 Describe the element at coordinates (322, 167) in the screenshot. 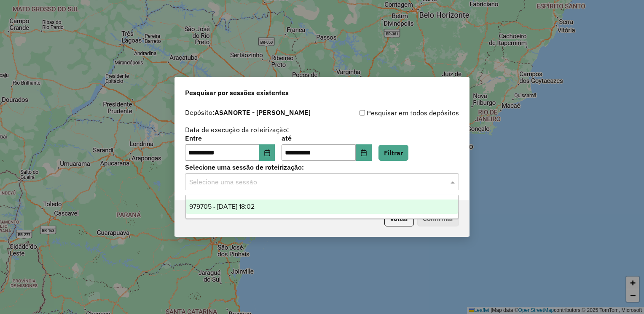

I see `label: Selecione uma sessão de roteirização:` at that location.